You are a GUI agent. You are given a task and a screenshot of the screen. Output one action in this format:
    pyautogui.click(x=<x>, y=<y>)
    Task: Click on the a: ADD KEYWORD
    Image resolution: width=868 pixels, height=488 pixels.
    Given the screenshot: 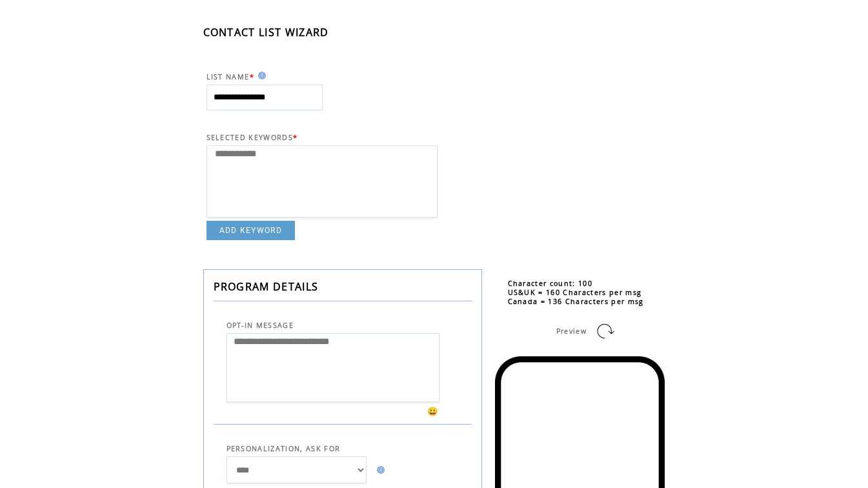 What is the action you would take?
    pyautogui.click(x=251, y=230)
    